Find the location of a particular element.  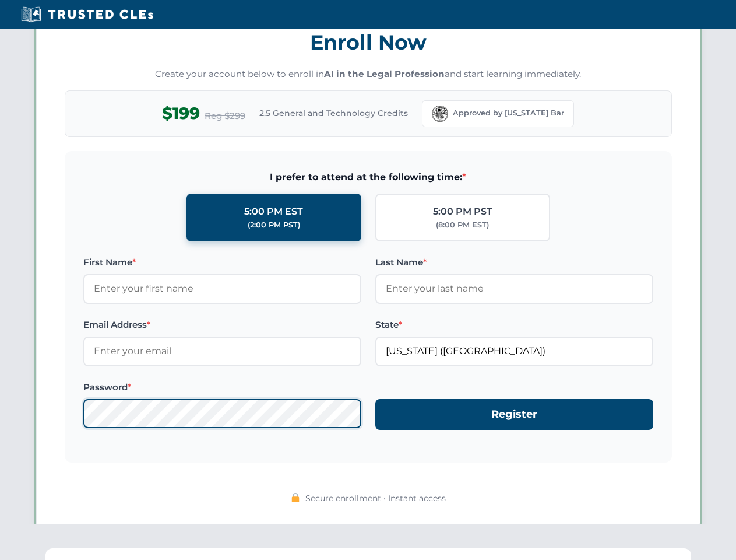

label: Last Name is located at coordinates (514, 263).